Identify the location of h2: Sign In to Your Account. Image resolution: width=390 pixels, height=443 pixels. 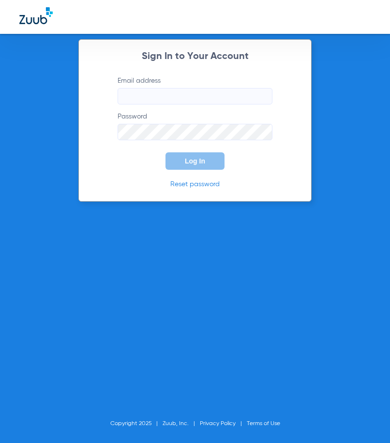
(195, 57).